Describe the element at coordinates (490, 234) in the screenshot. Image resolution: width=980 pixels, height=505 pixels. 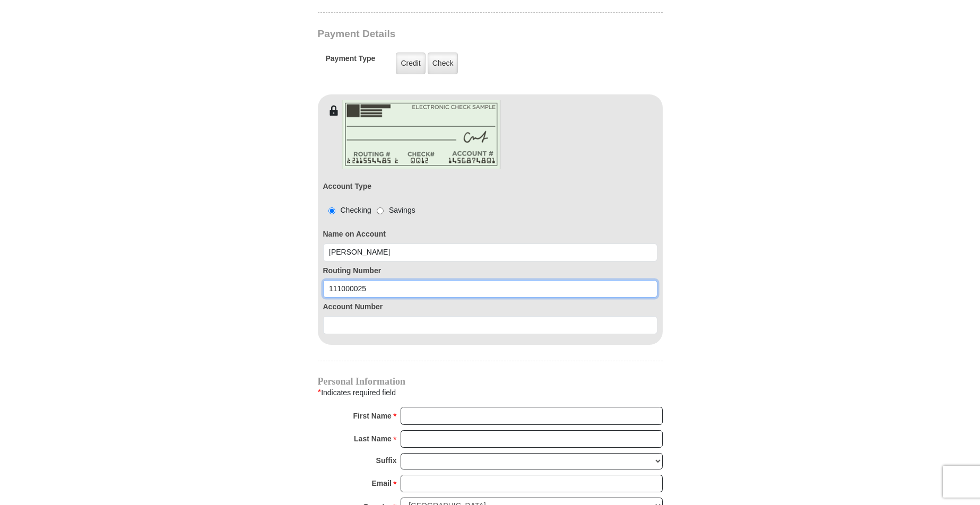
I see `label: Name on Account` at that location.